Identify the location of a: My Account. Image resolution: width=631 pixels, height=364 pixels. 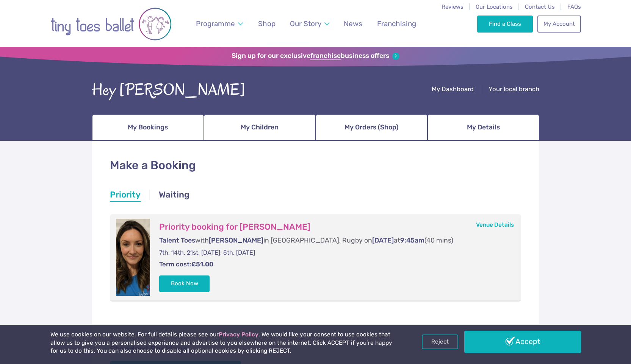
(559, 24).